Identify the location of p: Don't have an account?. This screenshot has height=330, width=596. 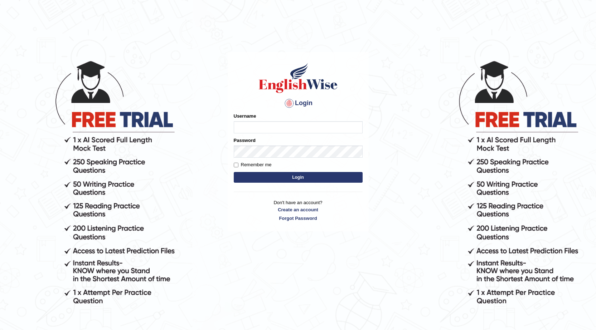
(298, 210).